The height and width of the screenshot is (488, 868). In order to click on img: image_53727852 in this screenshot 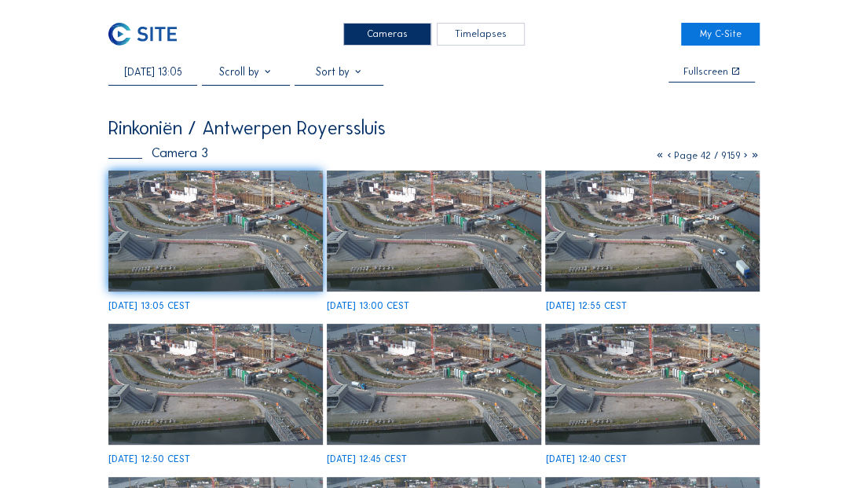, I will do `click(216, 384)`.